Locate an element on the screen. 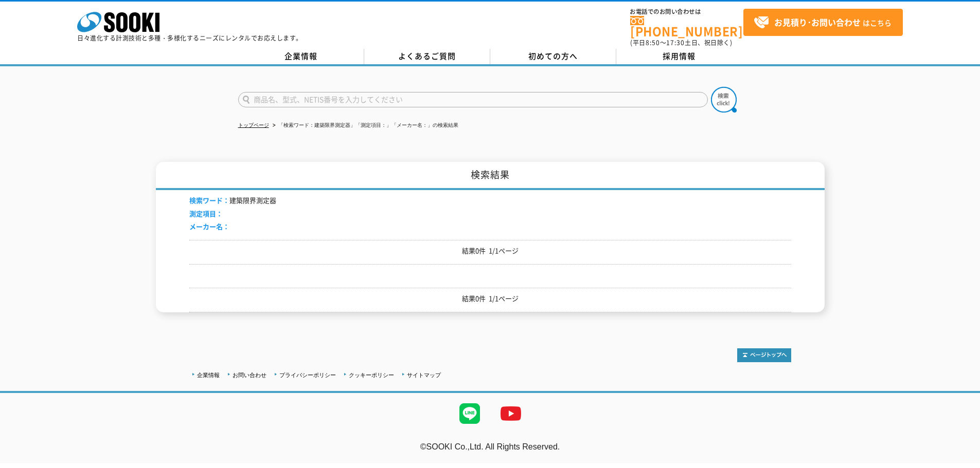  li: 「検索ワード：建築限界測定器」「測定項目：」「メーカー名：」の検索結果 is located at coordinates (364, 125).